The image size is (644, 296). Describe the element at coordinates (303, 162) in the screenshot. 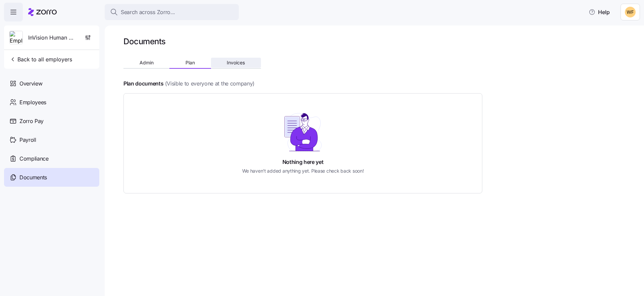

I see `h4: Nothing here yet` at that location.